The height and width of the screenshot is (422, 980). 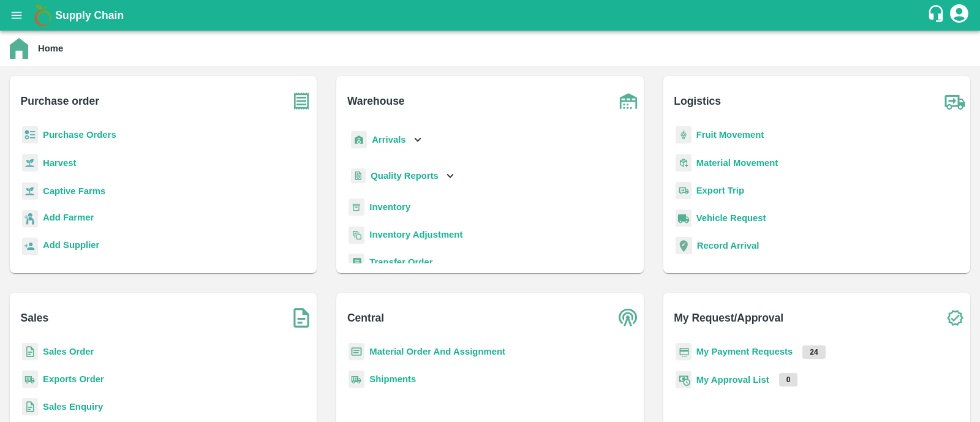 What do you see at coordinates (401, 263) in the screenshot?
I see `a: Transfer Order` at bounding box center [401, 263].